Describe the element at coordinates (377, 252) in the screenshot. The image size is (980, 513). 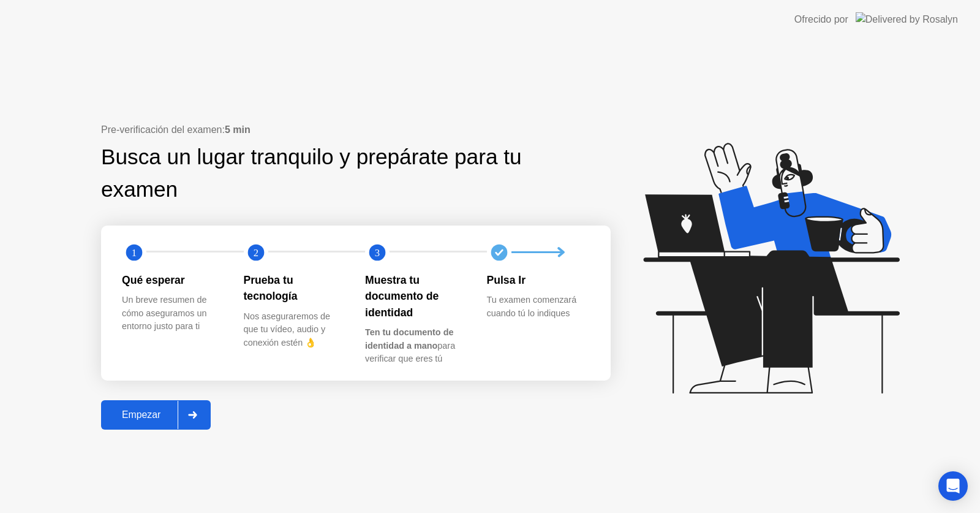
I see `text: 3` at that location.